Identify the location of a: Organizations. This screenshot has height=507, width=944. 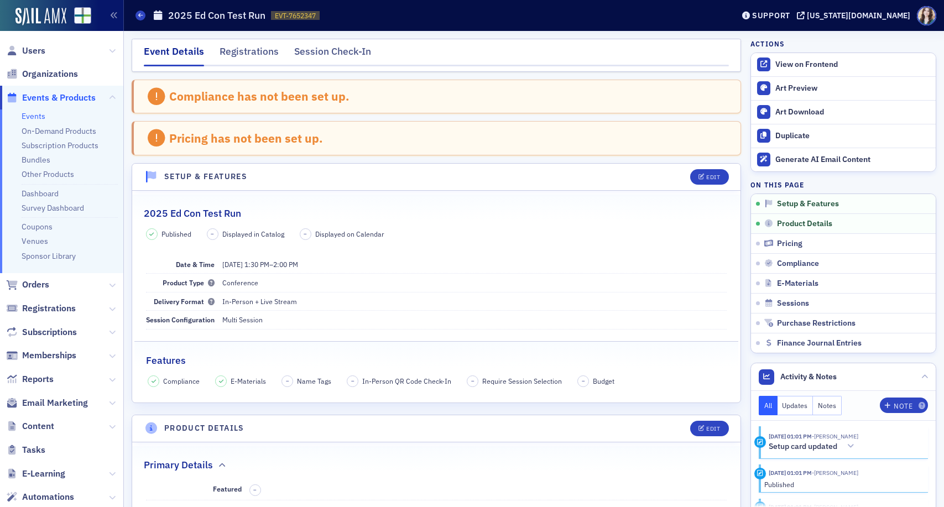
(42, 74).